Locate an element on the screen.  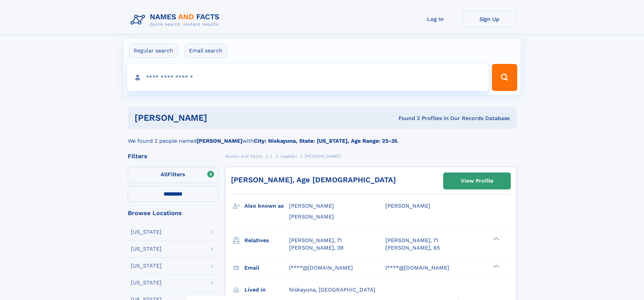
span: Jegabbi is located at coordinates (288, 156).